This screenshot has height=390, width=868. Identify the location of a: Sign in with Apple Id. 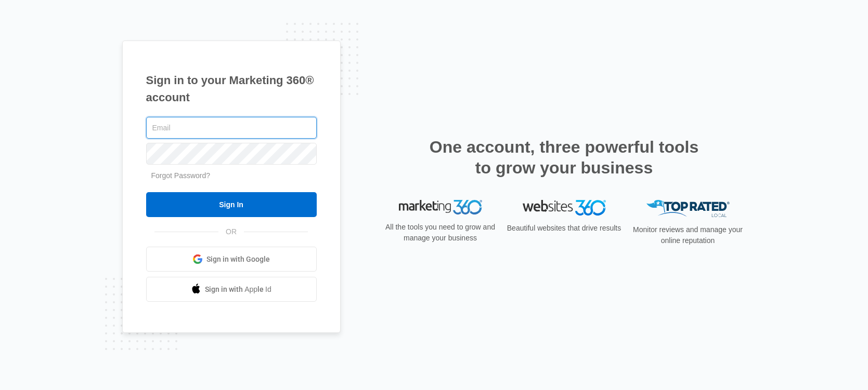
(231, 290).